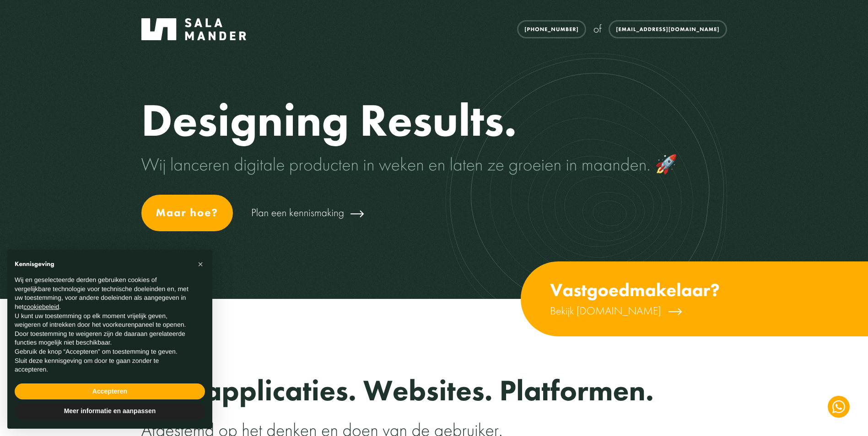 The image size is (868, 436). Describe the element at coordinates (434, 391) in the screenshot. I see `h2: Webapplicaties. Websites. Platformen.` at that location.